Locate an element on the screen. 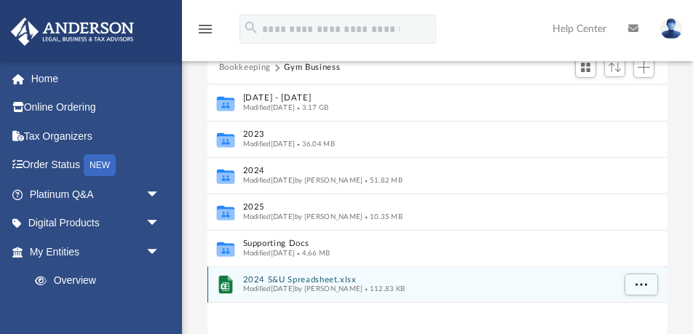 Image resolution: width=693 pixels, height=334 pixels. a: Order StatusNEW is located at coordinates (96, 165).